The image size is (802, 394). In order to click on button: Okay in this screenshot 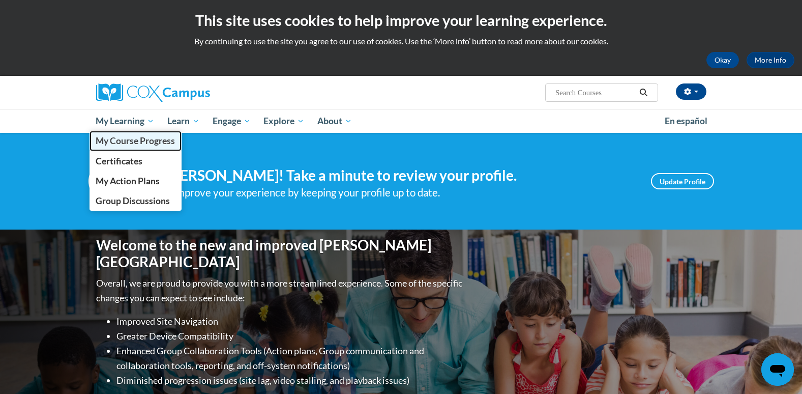, I will do `click(723, 60)`.